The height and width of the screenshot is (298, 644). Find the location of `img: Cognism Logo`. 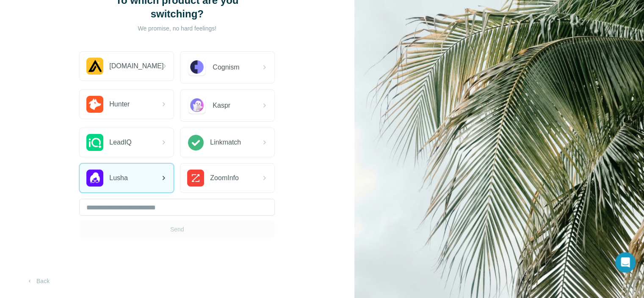

img: Cognism Logo is located at coordinates (197, 67).